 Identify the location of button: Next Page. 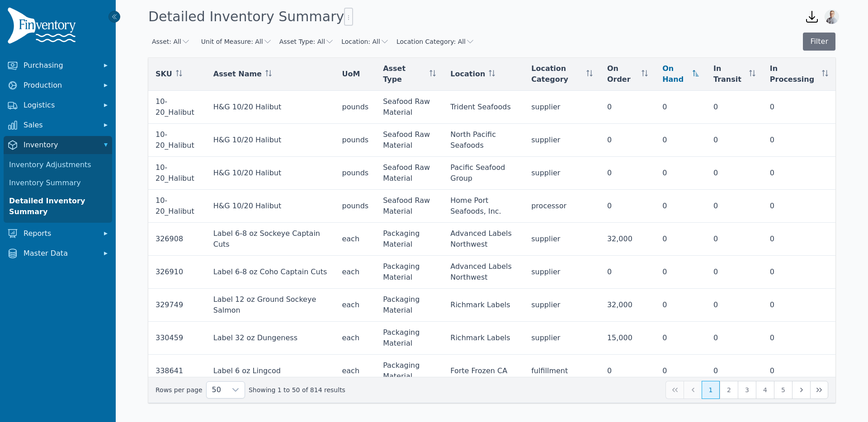
(801, 390).